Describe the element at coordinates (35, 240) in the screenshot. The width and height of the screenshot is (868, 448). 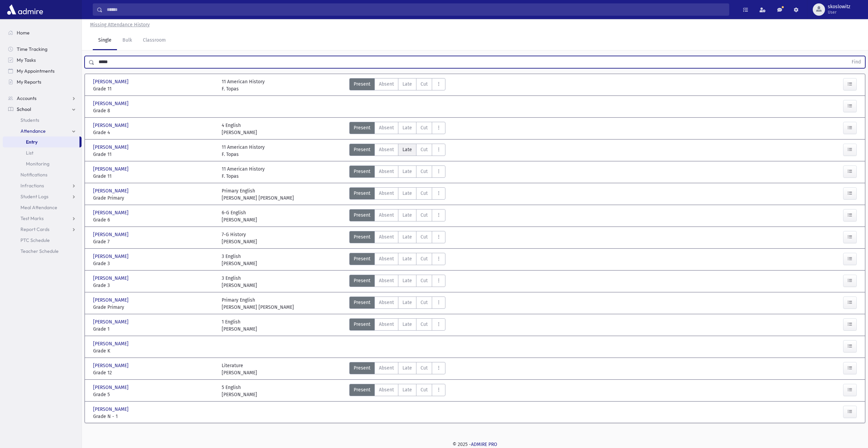
I see `span: PTC Schedule` at that location.